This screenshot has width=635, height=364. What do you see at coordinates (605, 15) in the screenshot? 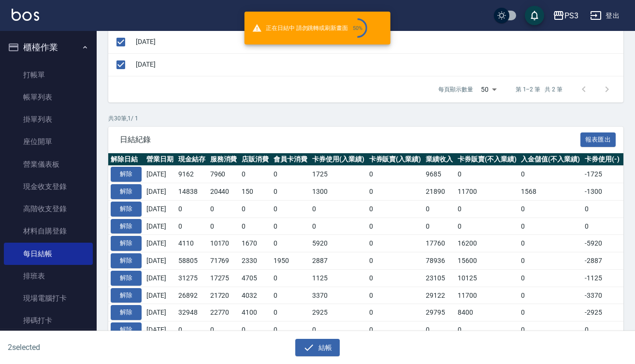
I see `button: 登出` at bounding box center [605, 15].